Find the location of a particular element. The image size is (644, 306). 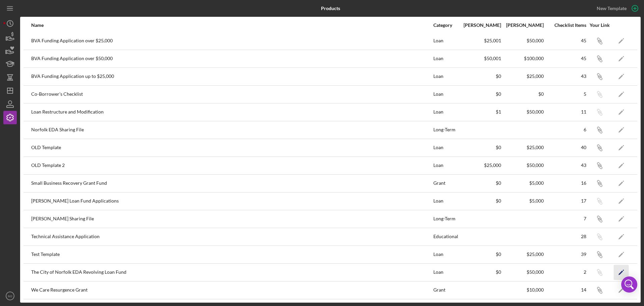

div: 39 is located at coordinates (565, 254).